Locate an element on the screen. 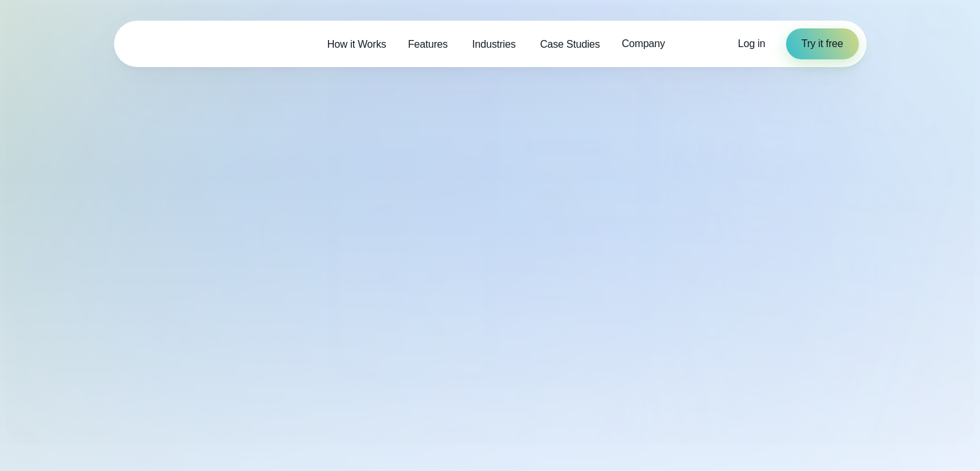 Image resolution: width=980 pixels, height=471 pixels. a: Try it free is located at coordinates (822, 44).